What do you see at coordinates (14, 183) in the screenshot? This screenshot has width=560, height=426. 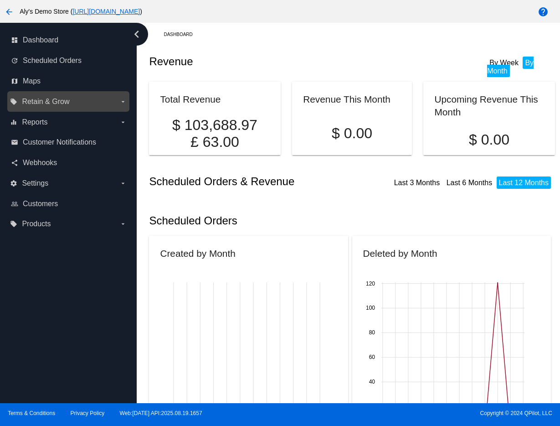 I see `i: settings` at bounding box center [14, 183].